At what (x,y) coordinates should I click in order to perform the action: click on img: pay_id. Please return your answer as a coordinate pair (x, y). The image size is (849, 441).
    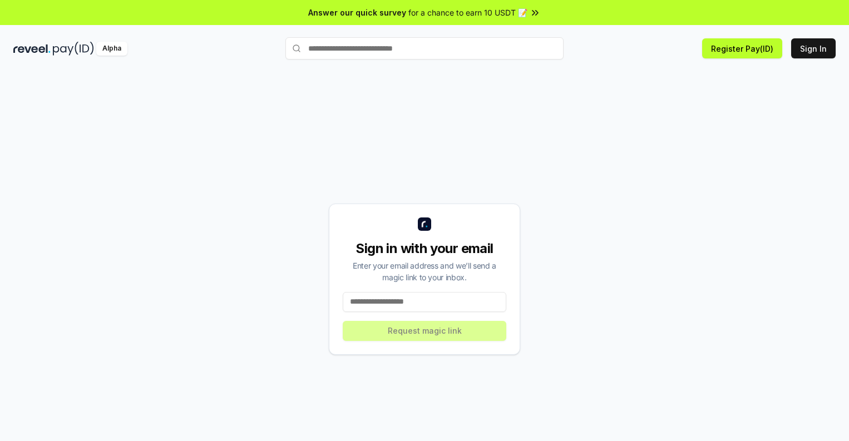
    Looking at the image, I should click on (73, 48).